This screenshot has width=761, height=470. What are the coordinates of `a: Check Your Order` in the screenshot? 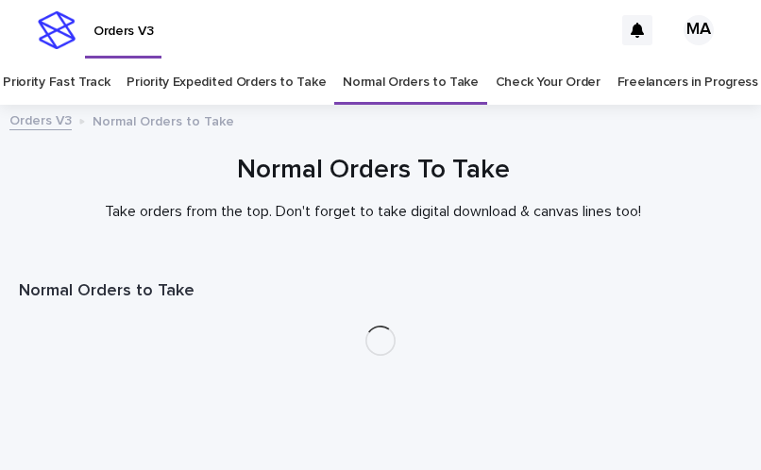 It's located at (547, 82).